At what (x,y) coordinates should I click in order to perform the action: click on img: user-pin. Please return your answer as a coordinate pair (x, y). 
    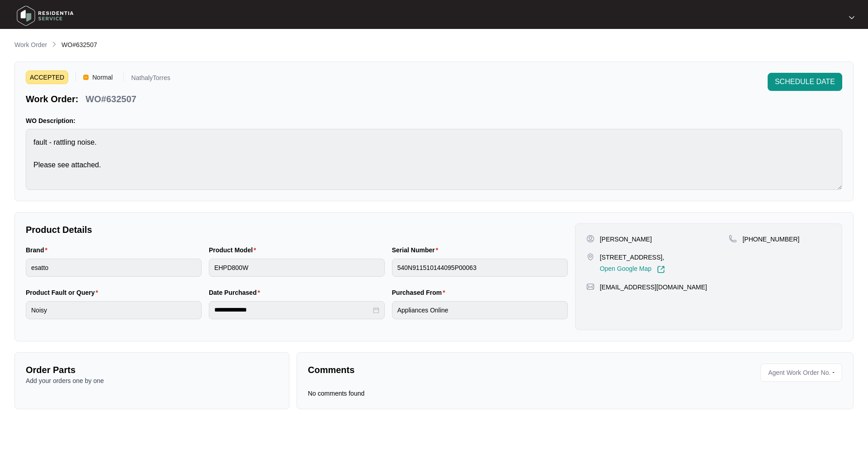
    Looking at the image, I should click on (591, 239).